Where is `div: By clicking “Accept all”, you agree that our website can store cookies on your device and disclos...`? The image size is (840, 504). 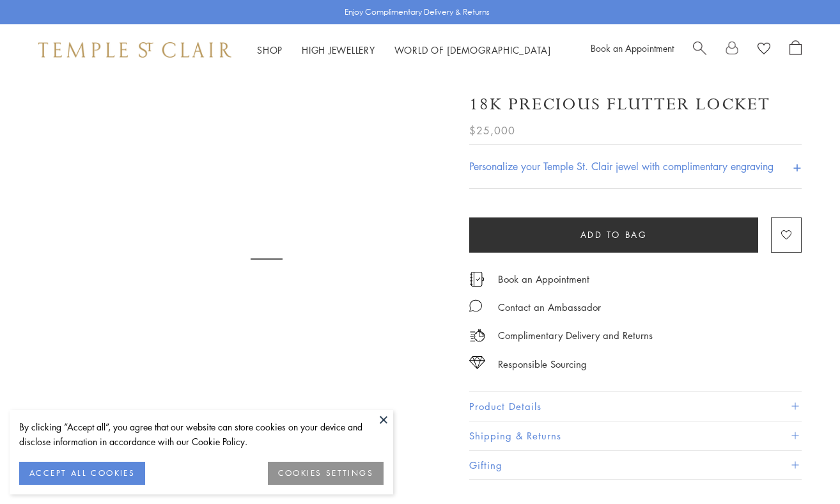 div: By clicking “Accept all”, you agree that our website can store cookies on your device and disclos... is located at coordinates (202, 434).